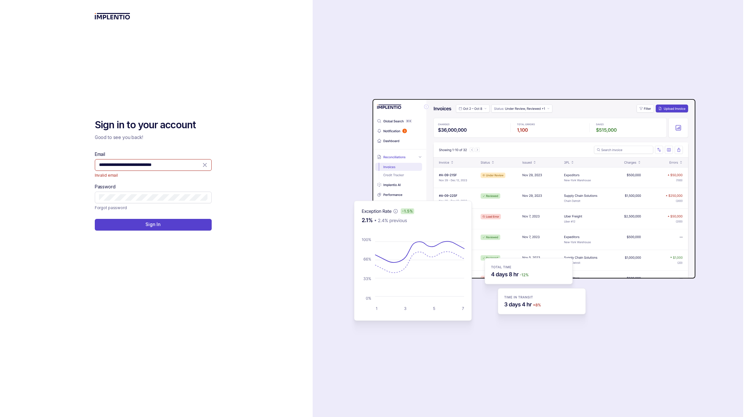 This screenshot has height=417, width=748. I want to click on a: Link Forgot password, so click(111, 208).